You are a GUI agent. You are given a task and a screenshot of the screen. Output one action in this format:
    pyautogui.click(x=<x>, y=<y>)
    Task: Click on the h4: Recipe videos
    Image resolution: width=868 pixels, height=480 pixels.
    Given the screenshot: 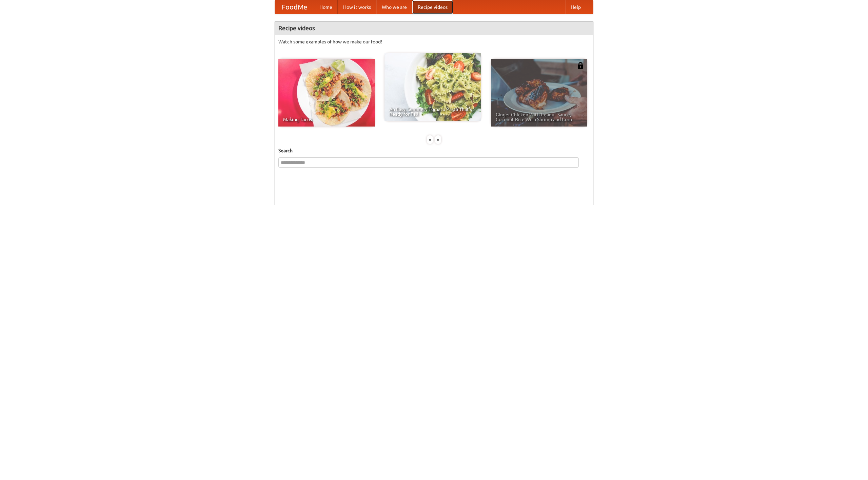 What is the action you would take?
    pyautogui.click(x=434, y=28)
    